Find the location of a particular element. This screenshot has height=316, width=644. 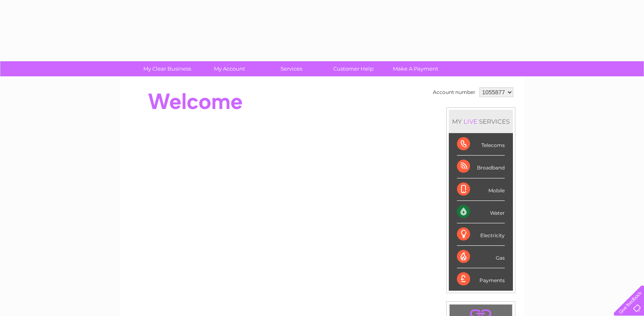

a: My Clear Business is located at coordinates (167, 69).